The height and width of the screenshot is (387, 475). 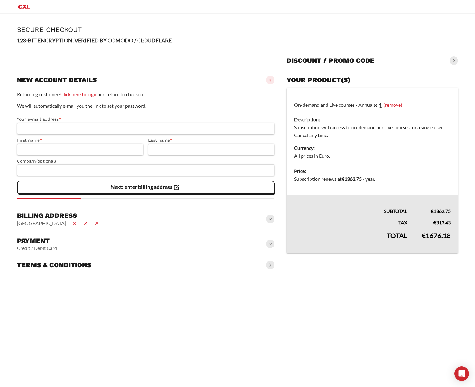 What do you see at coordinates (442, 222) in the screenshot?
I see `bdi: 313.43` at bounding box center [442, 222].